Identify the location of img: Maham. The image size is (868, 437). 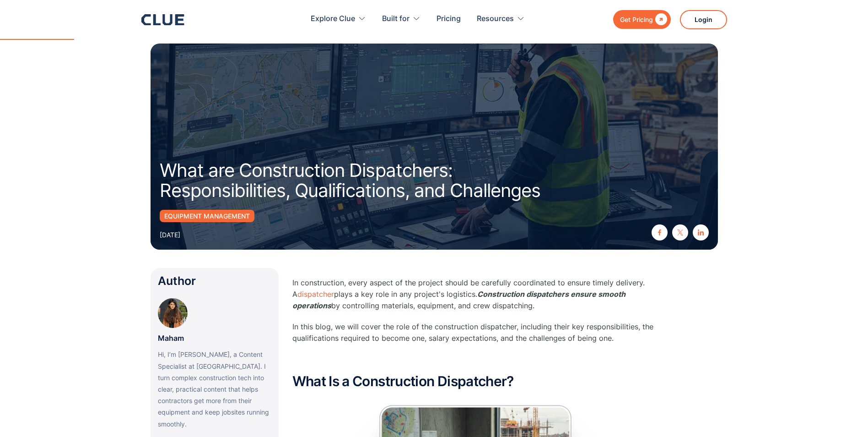
(172, 313).